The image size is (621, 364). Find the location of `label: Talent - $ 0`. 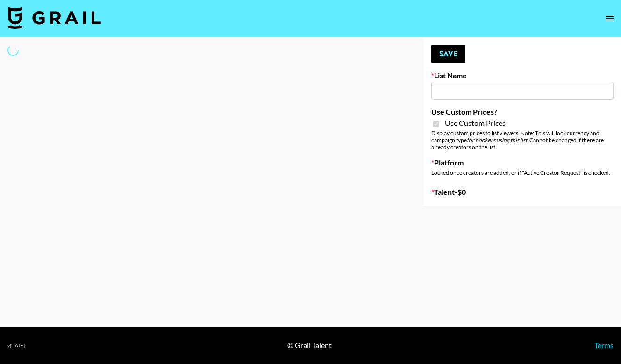

label: Talent - $ 0 is located at coordinates (522, 193).